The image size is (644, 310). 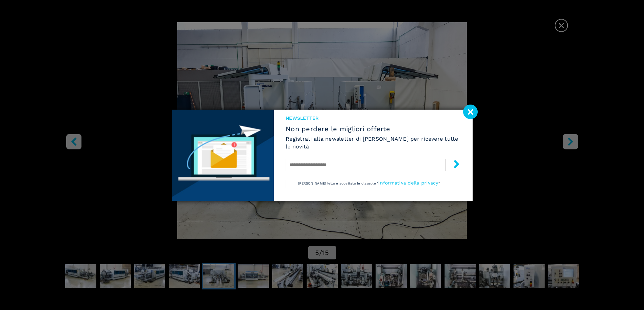 What do you see at coordinates (223, 155) in the screenshot?
I see `img: Newsletter image` at bounding box center [223, 155].